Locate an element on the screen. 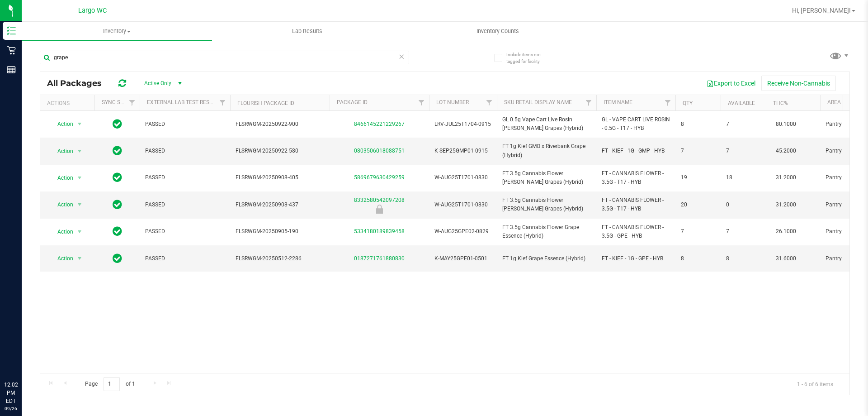  div: Actions is located at coordinates (68, 103).